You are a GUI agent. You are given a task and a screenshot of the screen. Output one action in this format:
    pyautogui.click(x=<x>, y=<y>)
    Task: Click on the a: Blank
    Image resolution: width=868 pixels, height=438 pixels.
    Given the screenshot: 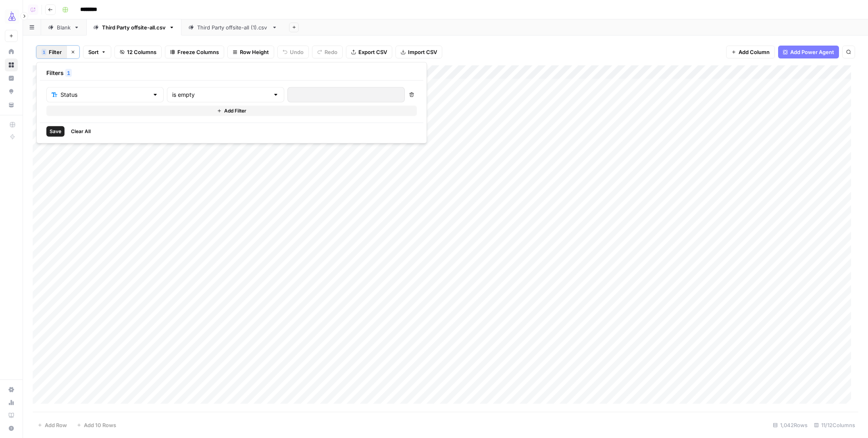 What is the action you would take?
    pyautogui.click(x=64, y=28)
    